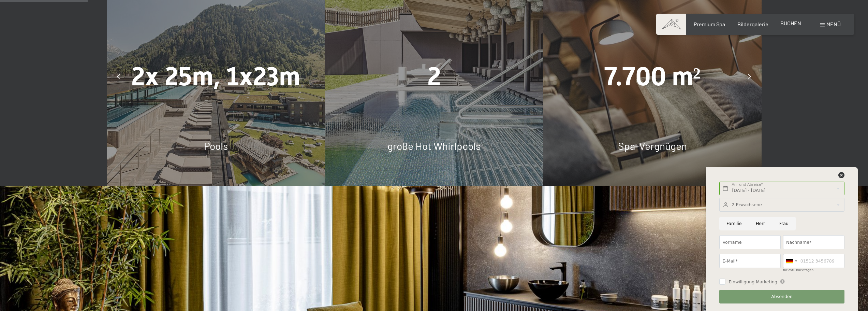  Describe the element at coordinates (753, 282) in the screenshot. I see `span: Einwilligung Marketing` at that location.